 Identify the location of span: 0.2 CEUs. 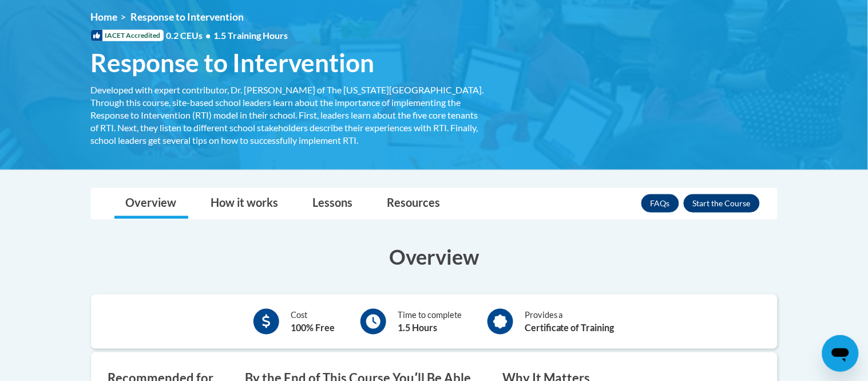
(228, 35).